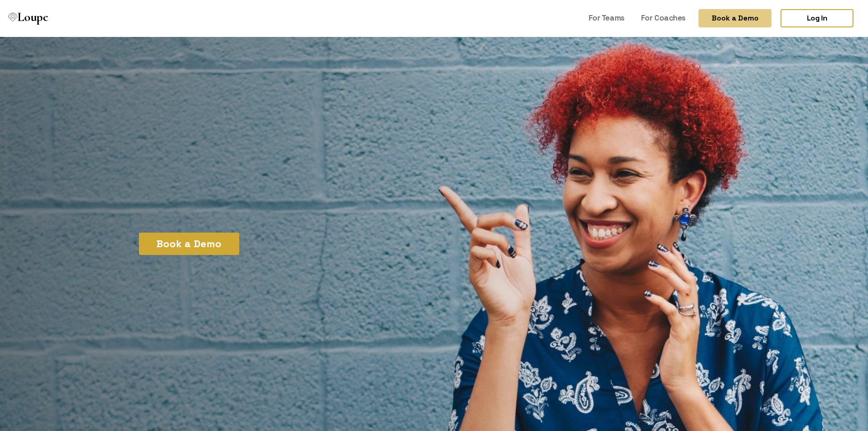 Image resolution: width=868 pixels, height=431 pixels. Describe the element at coordinates (663, 18) in the screenshot. I see `a: For Coaches` at that location.